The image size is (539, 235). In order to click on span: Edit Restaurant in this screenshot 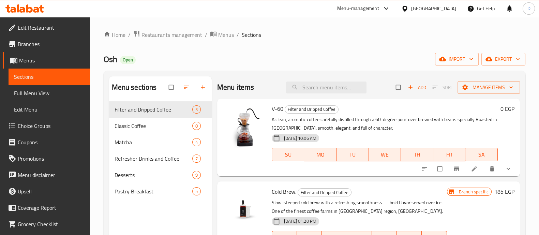, I will do `click(51, 28)`.